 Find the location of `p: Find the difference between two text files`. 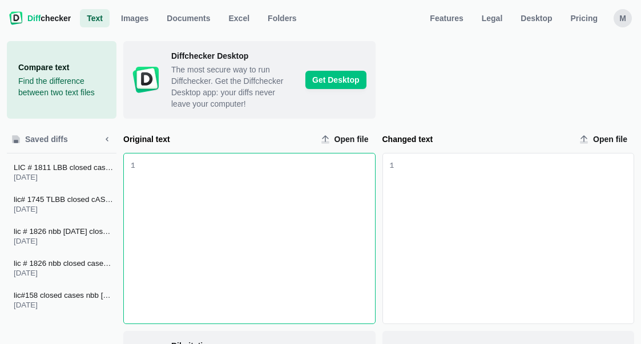

p: Find the difference between two text files is located at coordinates (62, 87).